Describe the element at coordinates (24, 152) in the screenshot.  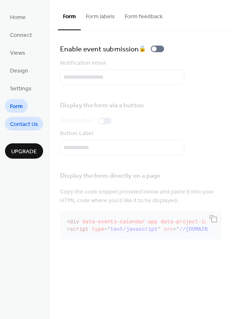
I see `span: Upgrade` at that location.